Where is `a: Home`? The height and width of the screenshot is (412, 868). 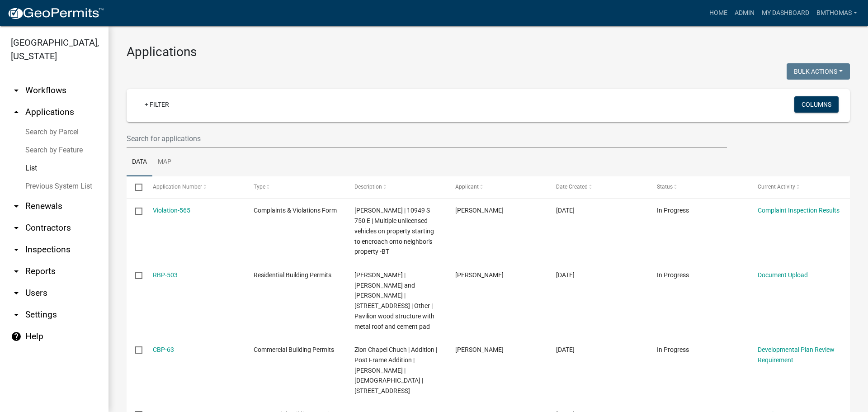 a: Home is located at coordinates (719, 13).